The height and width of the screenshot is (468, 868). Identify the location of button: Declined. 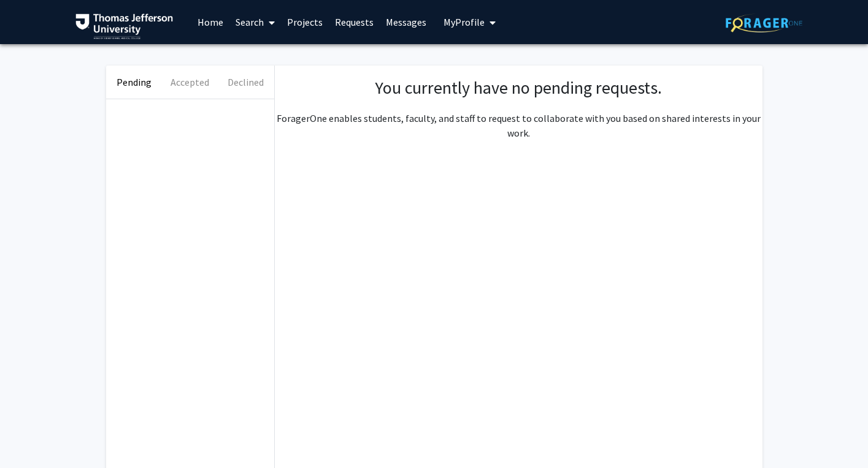
(246, 82).